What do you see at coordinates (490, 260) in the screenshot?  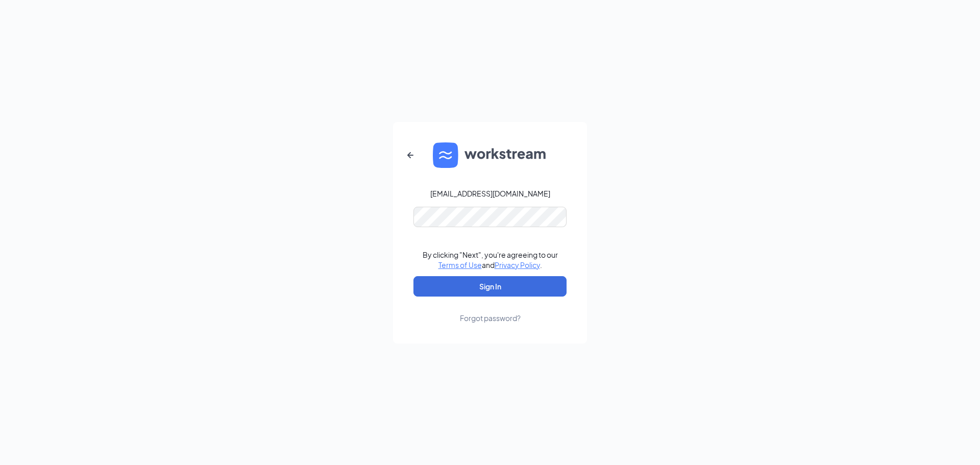 I see `div: By clicking "Next", you're agreeing to our and .` at bounding box center [490, 260].